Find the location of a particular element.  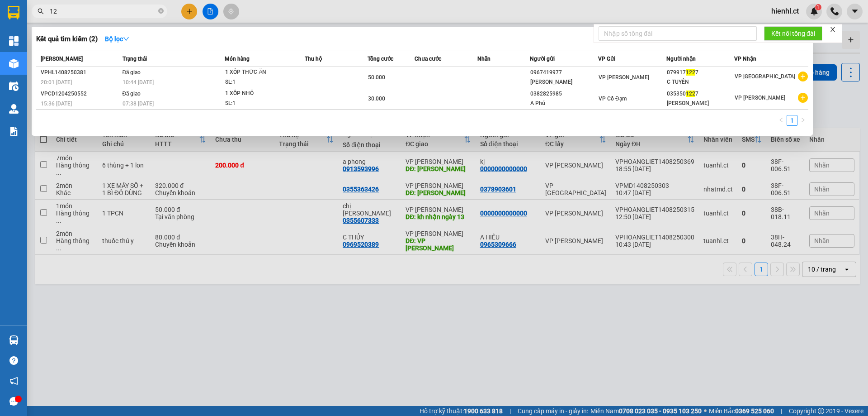

span: 30.000 is located at coordinates (377, 98).